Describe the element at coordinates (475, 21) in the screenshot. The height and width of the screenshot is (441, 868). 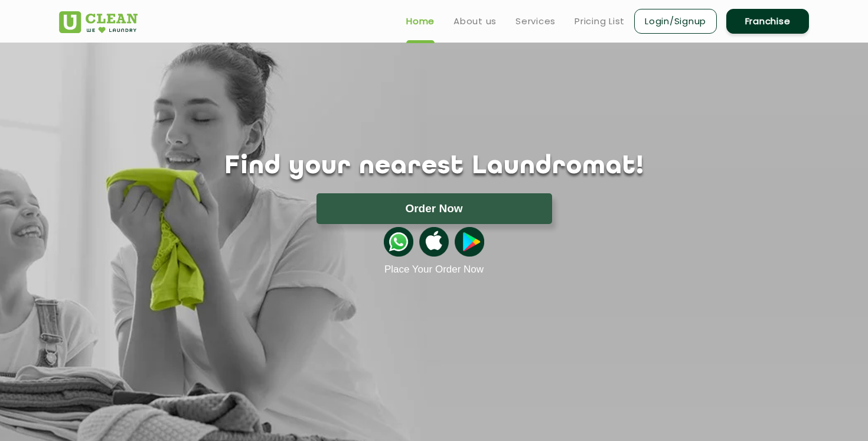
I see `a: About us` at that location.